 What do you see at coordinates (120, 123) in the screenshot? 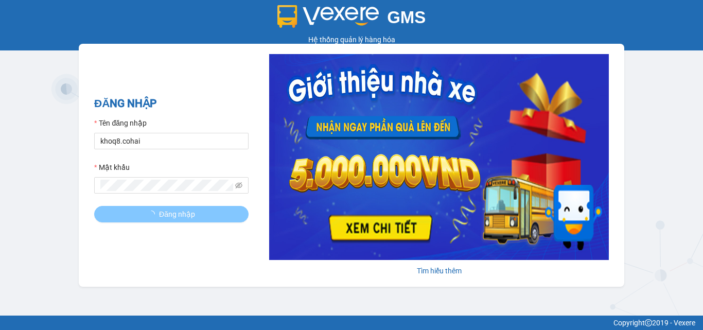
I see `label: Tên đăng nhập` at bounding box center [120, 123].